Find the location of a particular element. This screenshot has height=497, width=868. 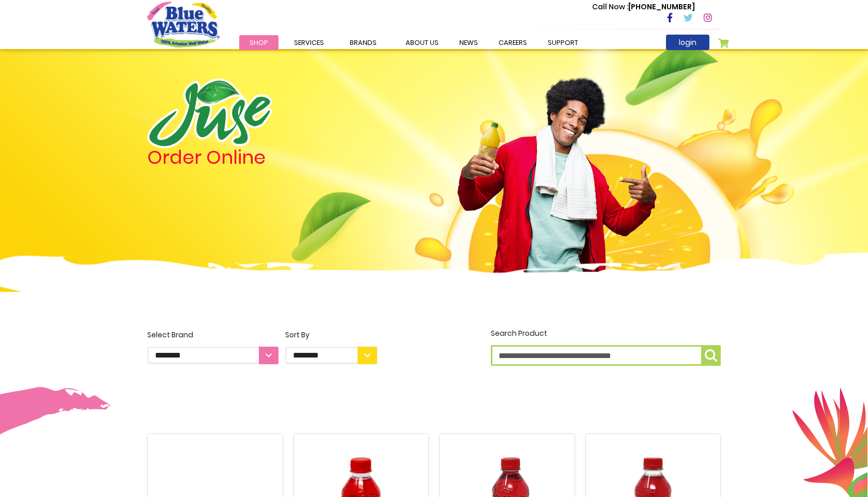

img: search-icon.png is located at coordinates (711, 355).